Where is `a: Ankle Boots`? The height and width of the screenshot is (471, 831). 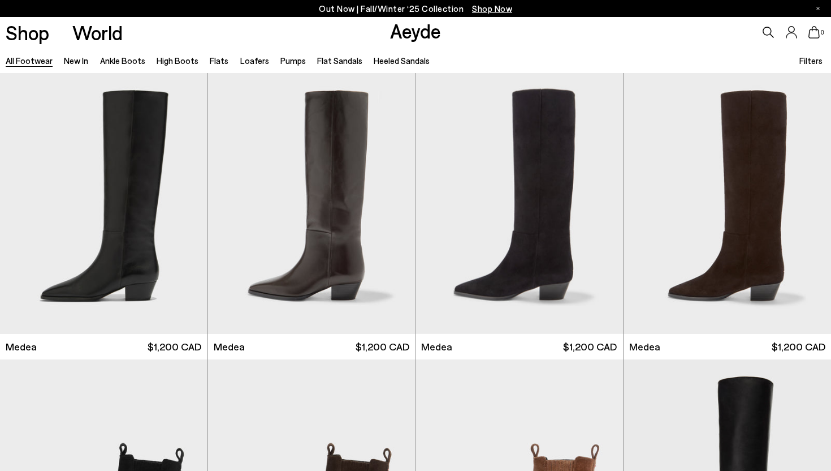 a: Ankle Boots is located at coordinates (123, 61).